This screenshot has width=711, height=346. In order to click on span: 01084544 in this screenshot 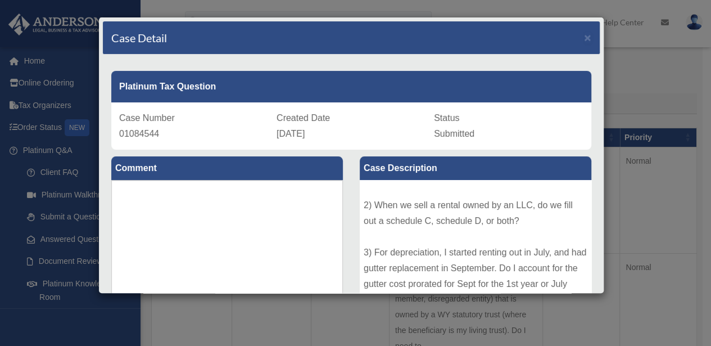, I will do `click(139, 133)`.